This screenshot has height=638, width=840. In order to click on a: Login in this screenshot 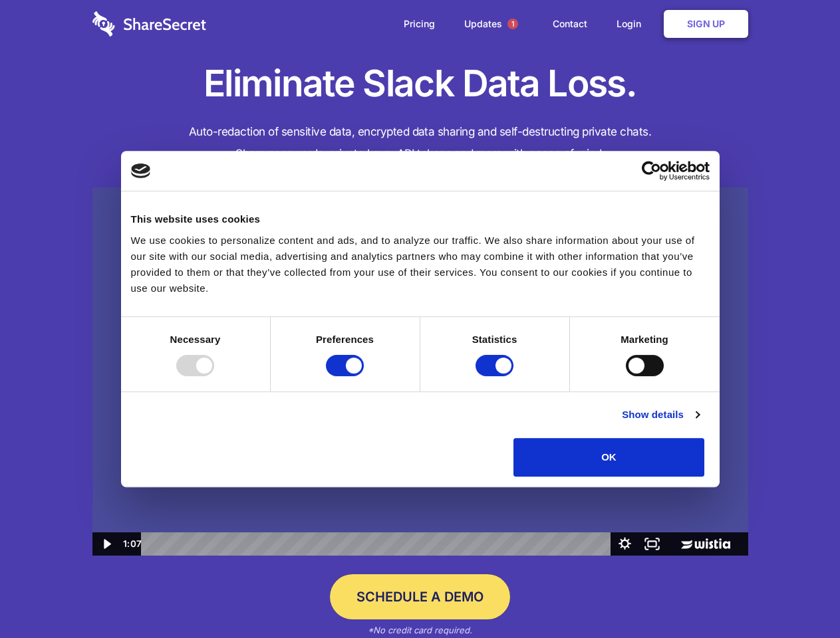, I will do `click(632, 24)`.